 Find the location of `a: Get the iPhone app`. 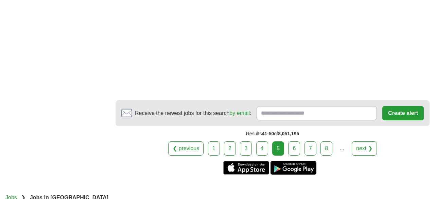

a: Get the iPhone app is located at coordinates (246, 168).